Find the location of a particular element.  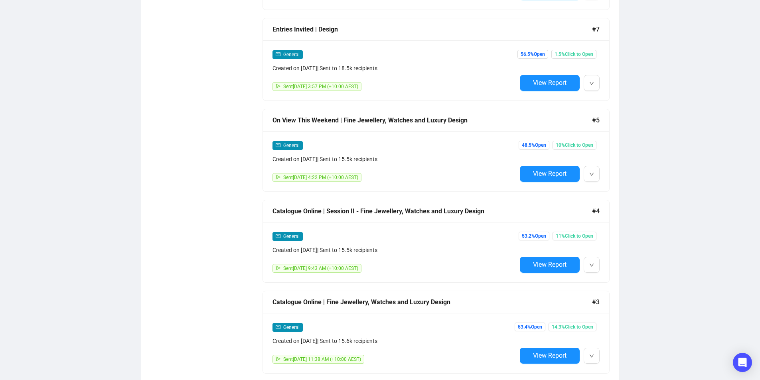

div: Catalogue Online | Fine Jewellery, Watches and Luxury Design is located at coordinates (432, 302).